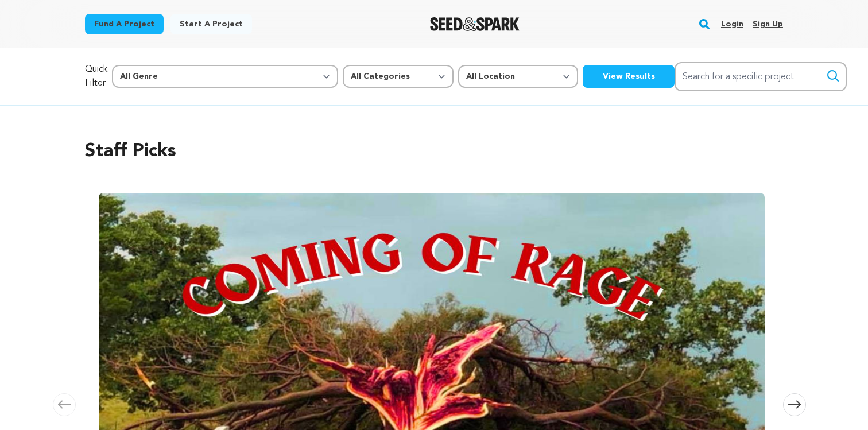  Describe the element at coordinates (767, 24) in the screenshot. I see `a: Sign up` at that location.